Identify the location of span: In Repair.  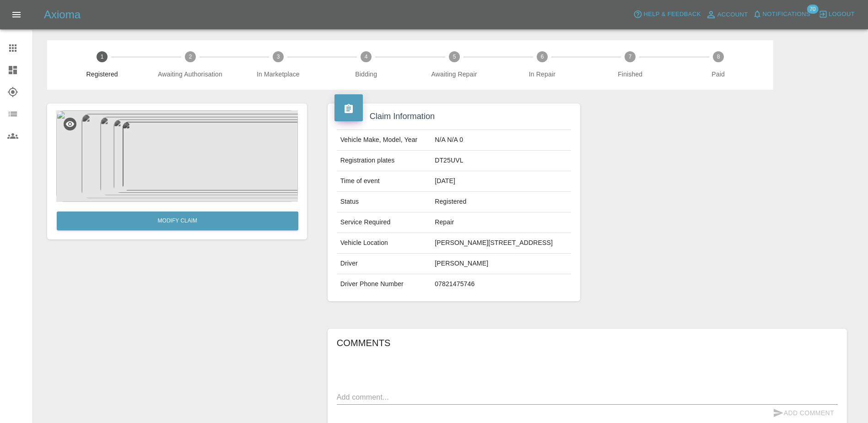
(542, 74).